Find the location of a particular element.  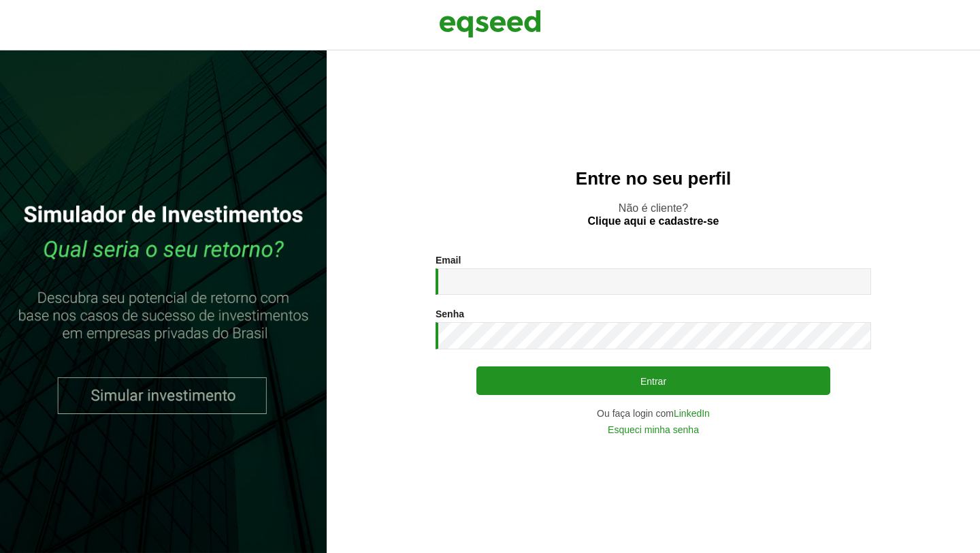

img: EqSeed Logo is located at coordinates (490, 24).